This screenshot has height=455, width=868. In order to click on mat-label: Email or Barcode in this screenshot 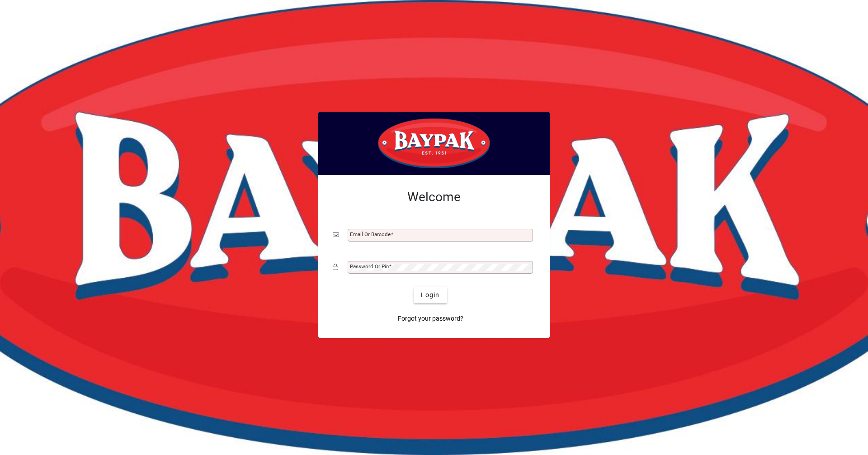, I will do `click(370, 234)`.